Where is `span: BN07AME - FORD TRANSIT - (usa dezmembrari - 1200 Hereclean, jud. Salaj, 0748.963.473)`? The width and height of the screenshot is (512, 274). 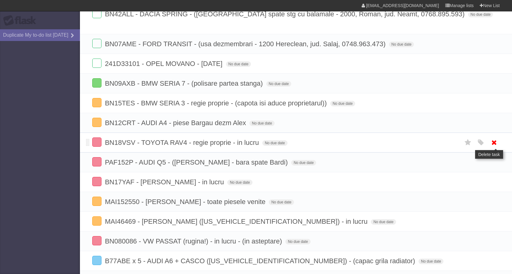 span: BN07AME - FORD TRANSIT - (usa dezmembrari - 1200 Hereclean, jud. Salaj, 0748.963.473) is located at coordinates (246, 44).